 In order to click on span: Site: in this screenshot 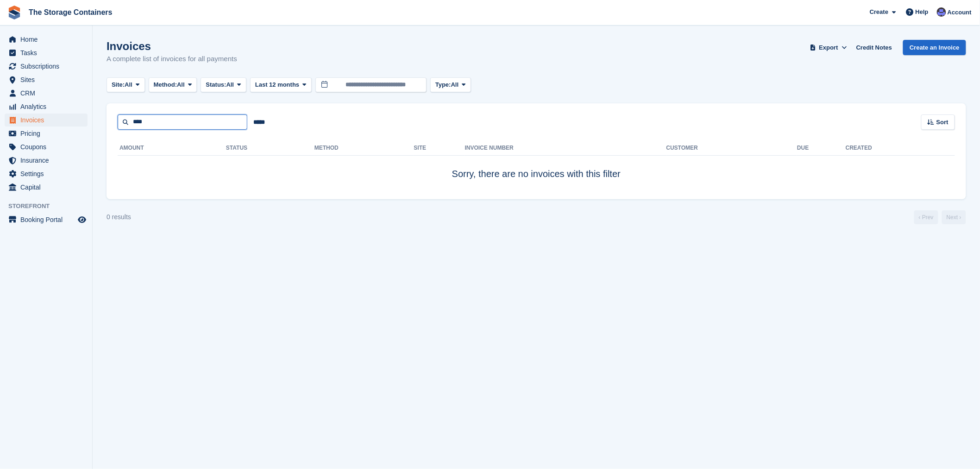, I will do `click(118, 85)`.